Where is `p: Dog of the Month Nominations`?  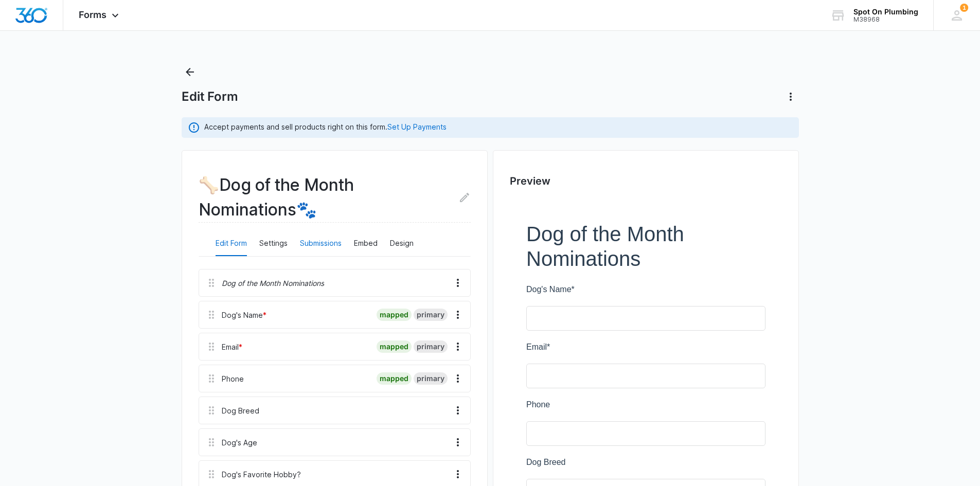 p: Dog of the Month Nominations is located at coordinates (273, 283).